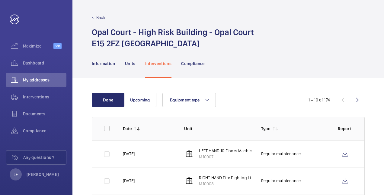 Image resolution: width=384 pixels, height=195 pixels. What do you see at coordinates (159, 63) in the screenshot?
I see `p: Interventions` at bounding box center [159, 63].